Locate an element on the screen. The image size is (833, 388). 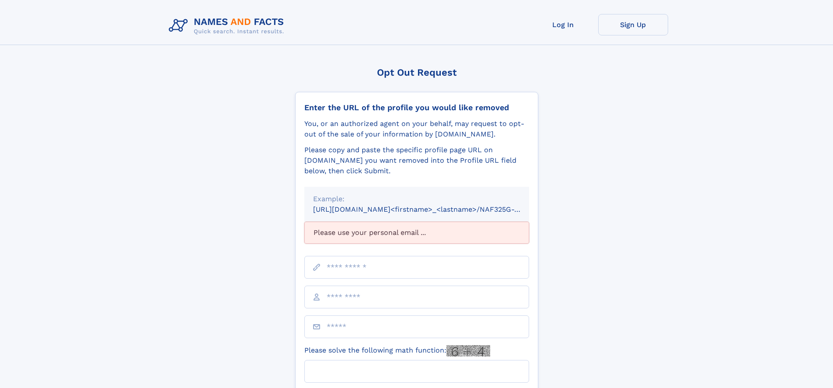
a: Log In is located at coordinates (564, 25).